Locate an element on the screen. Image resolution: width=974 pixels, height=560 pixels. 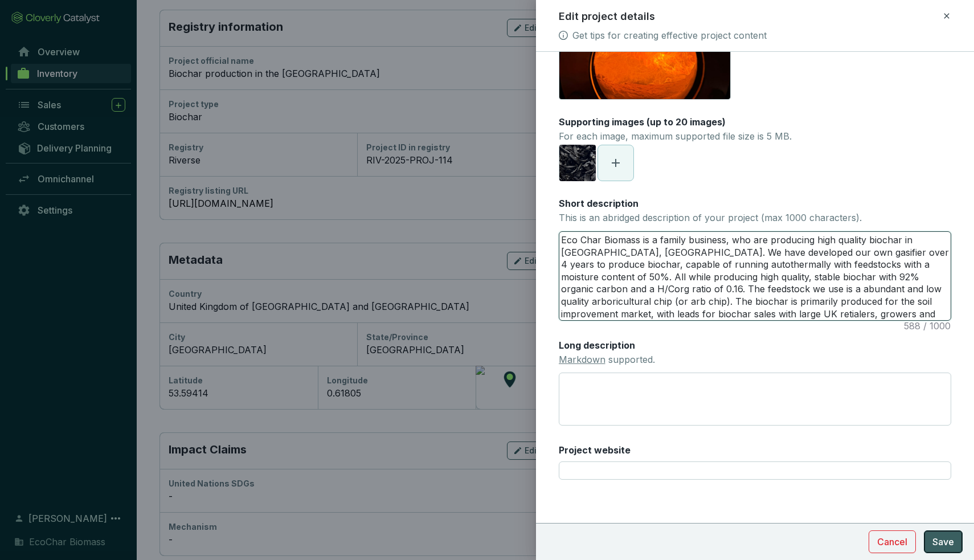
p: For each image, maximum supported file size is 5 MB. is located at coordinates (675, 137).